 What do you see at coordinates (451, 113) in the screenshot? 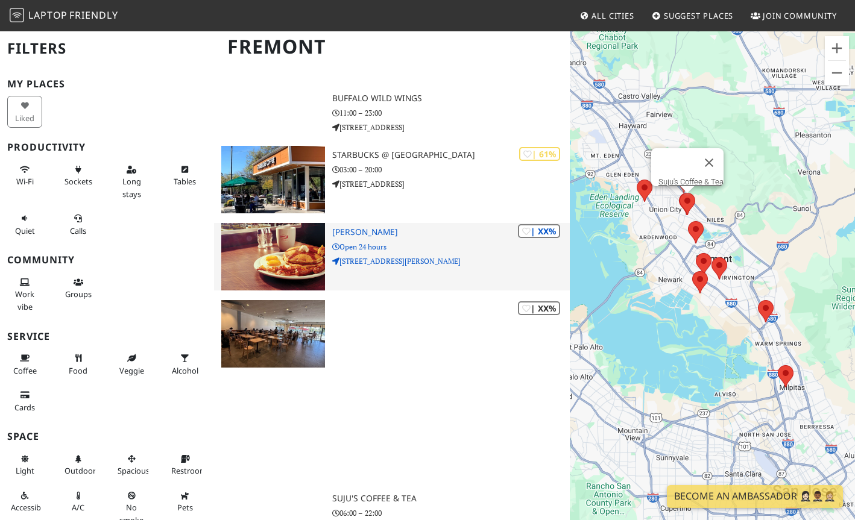
I see `p: 11:00 – 23:00` at bounding box center [451, 113].